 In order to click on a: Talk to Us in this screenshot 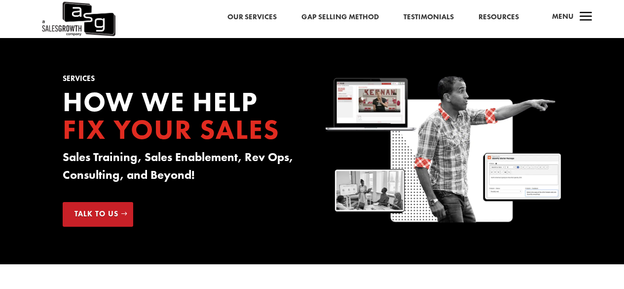, I will do `click(98, 214)`.